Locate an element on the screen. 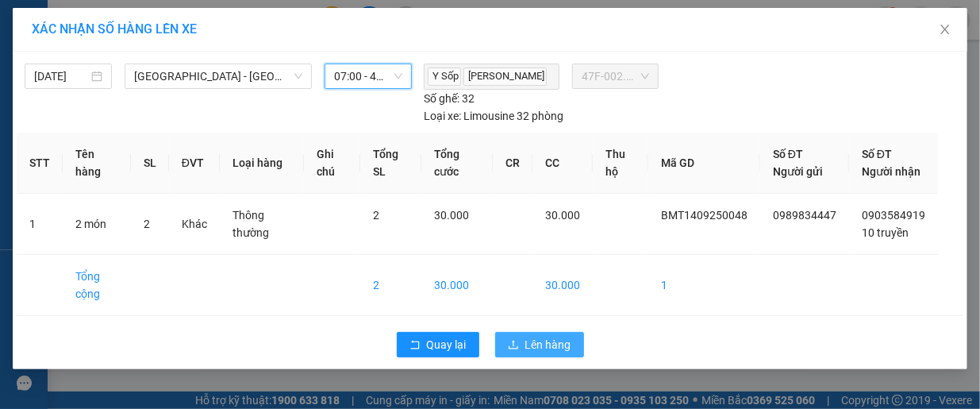 The width and height of the screenshot is (980, 409). th: Mã GD is located at coordinates (704, 163).